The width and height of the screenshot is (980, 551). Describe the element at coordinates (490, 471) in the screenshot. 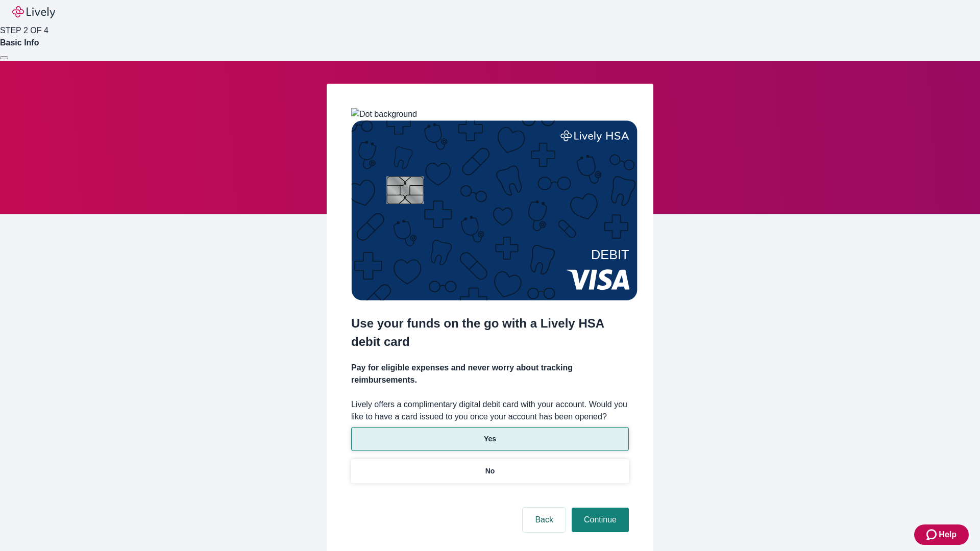

I see `p: No` at that location.